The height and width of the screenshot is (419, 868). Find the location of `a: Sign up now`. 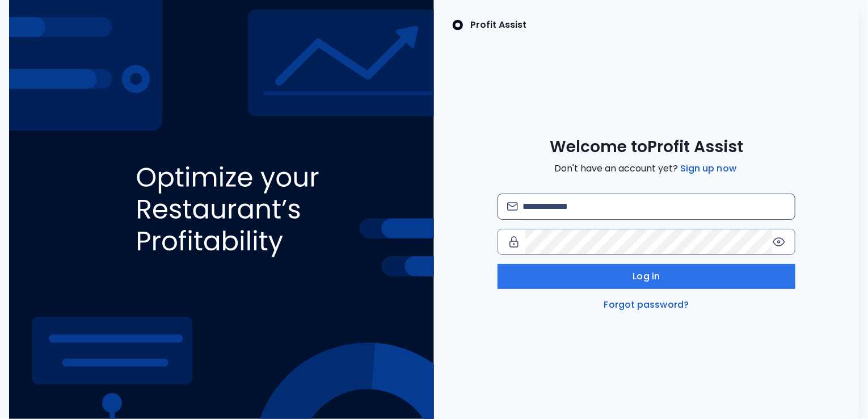

a: Sign up now is located at coordinates (708, 168).